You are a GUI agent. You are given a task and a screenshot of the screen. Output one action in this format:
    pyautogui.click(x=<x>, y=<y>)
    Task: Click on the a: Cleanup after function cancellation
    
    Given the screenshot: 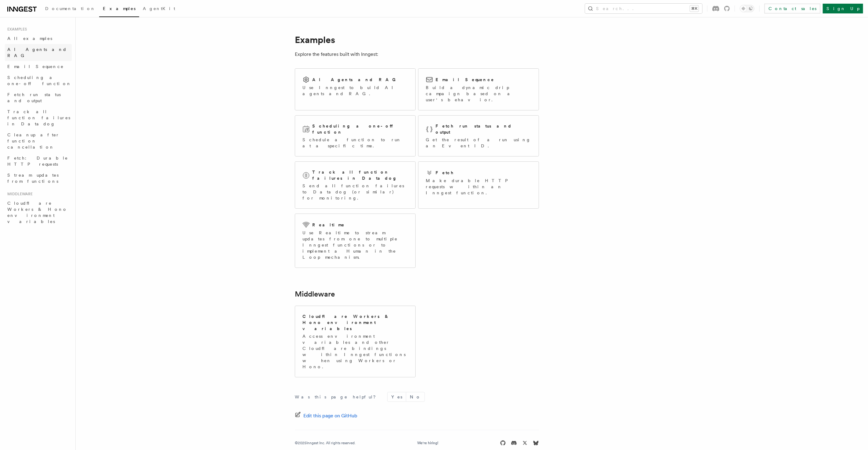 What is the action you would take?
    pyautogui.click(x=38, y=141)
    